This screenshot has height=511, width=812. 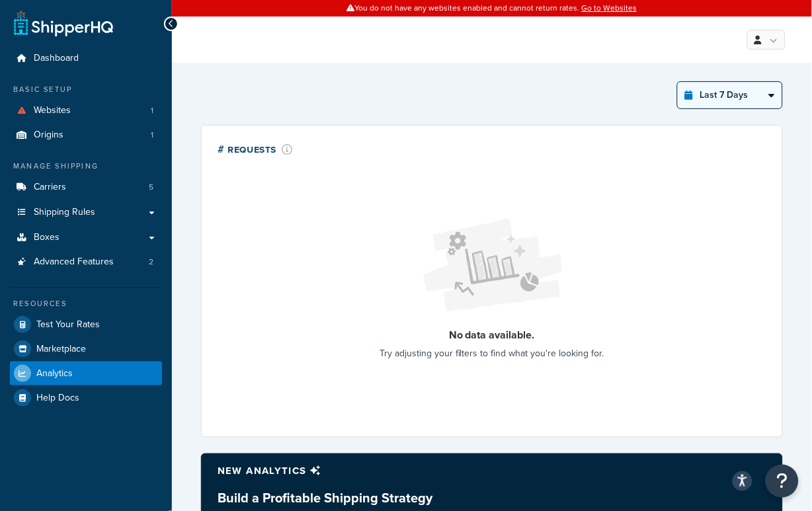 What do you see at coordinates (86, 135) in the screenshot?
I see `li: Origins` at bounding box center [86, 135].